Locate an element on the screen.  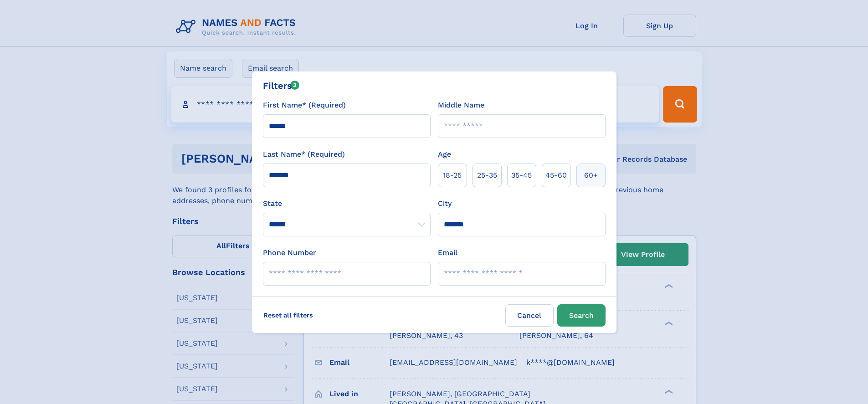
label: First Name* (Required) is located at coordinates (304, 105).